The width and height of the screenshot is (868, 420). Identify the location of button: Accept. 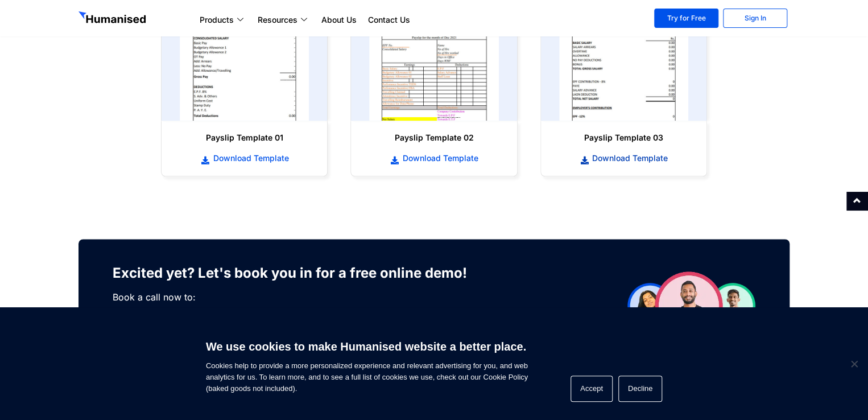
(592, 389).